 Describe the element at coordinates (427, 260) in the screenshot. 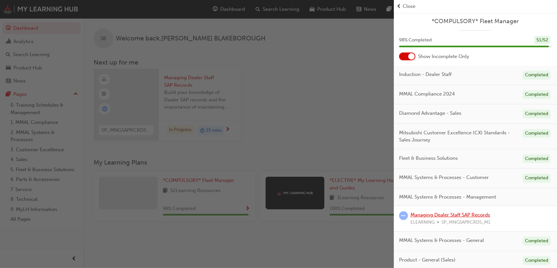

I see `span: Product - General (Sales)` at that location.